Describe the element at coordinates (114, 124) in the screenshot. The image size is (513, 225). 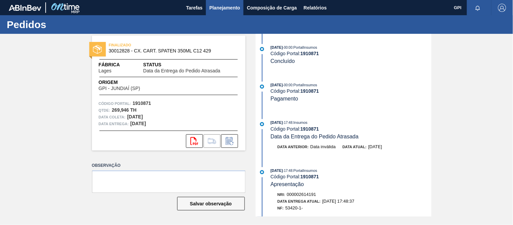
I see `span: Data entrega:` at that location.